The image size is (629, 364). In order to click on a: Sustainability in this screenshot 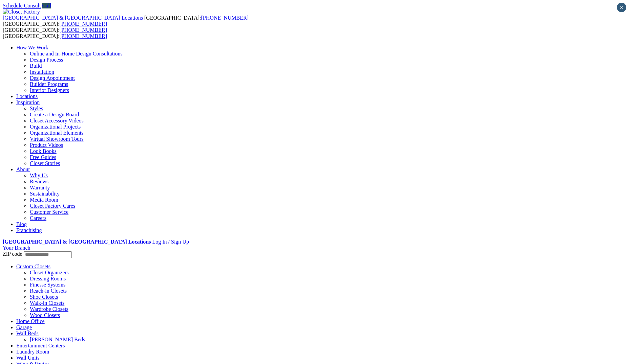, I will do `click(44, 194)`.